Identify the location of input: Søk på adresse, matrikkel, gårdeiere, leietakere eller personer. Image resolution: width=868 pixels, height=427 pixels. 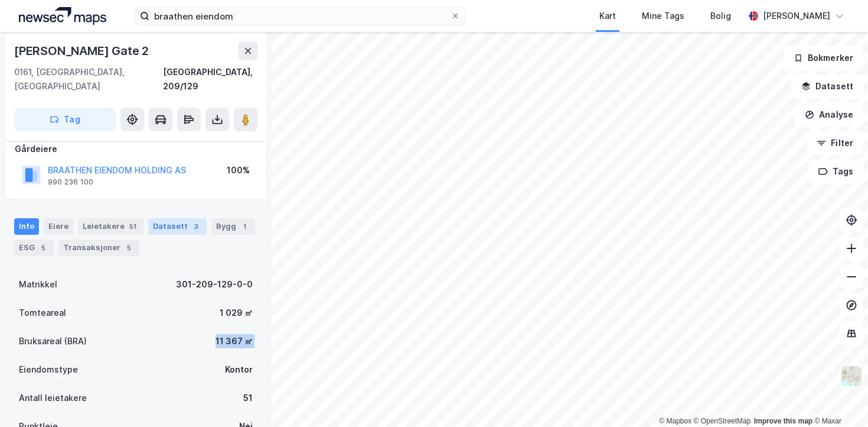
(300, 16).